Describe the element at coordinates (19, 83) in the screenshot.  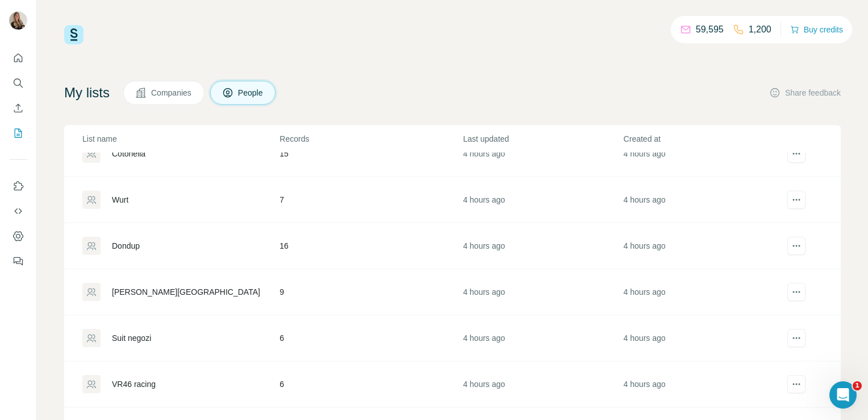
I see `button: Search` at that location.